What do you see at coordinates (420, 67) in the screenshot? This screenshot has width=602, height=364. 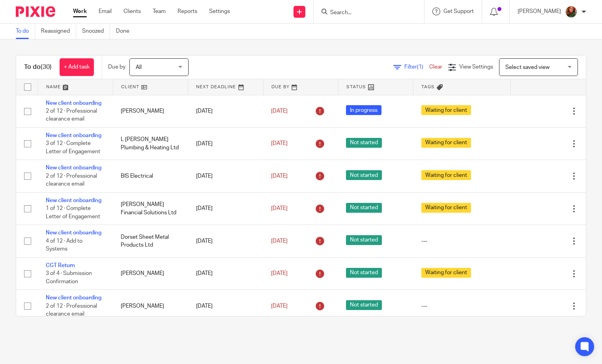 I see `span: (1)` at bounding box center [420, 67].